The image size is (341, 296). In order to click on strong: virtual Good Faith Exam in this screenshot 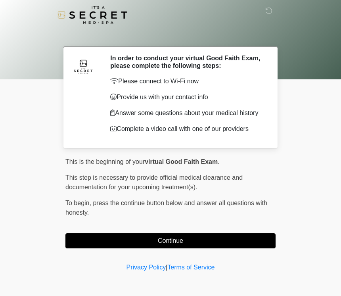, I will do `click(181, 161)`.